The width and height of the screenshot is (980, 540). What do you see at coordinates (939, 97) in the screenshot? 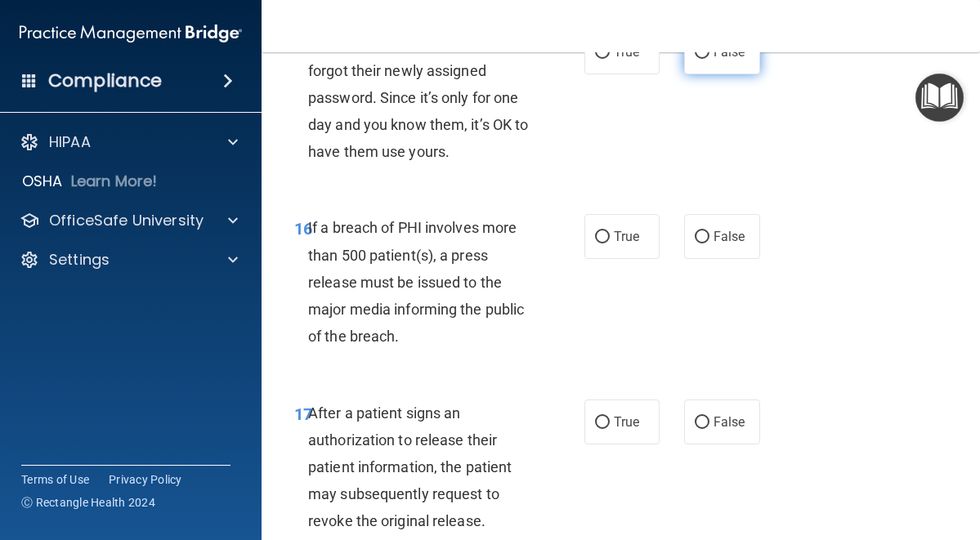
I see `button: Open Resource Center` at bounding box center [939, 97].